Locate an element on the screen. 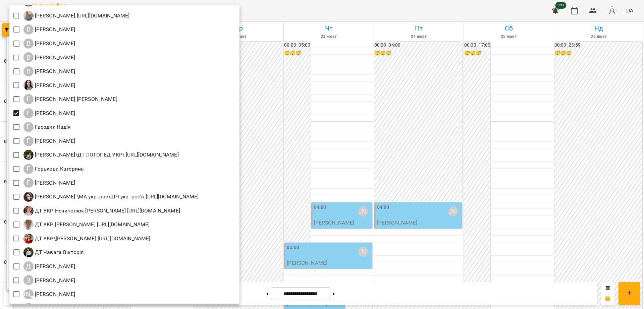  a: Д ДТ Чавага Вікторія is located at coordinates (53, 252).